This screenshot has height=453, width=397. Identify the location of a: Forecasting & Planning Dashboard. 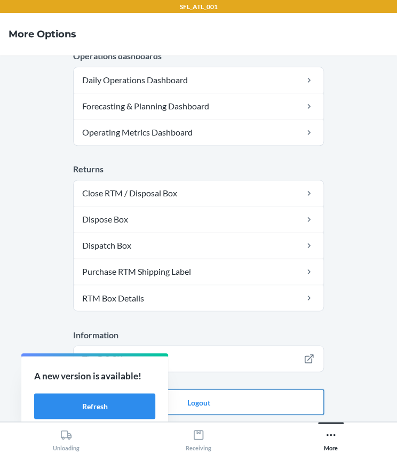
(199, 106).